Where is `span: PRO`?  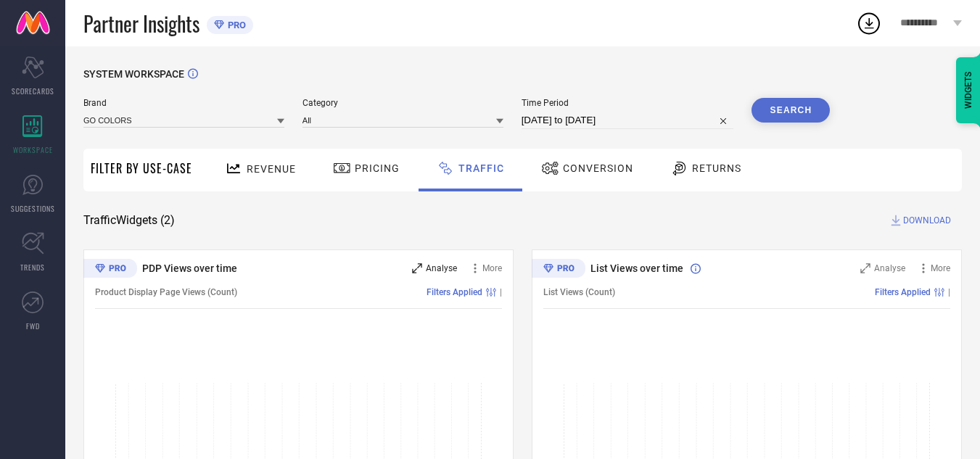 span: PRO is located at coordinates (235, 25).